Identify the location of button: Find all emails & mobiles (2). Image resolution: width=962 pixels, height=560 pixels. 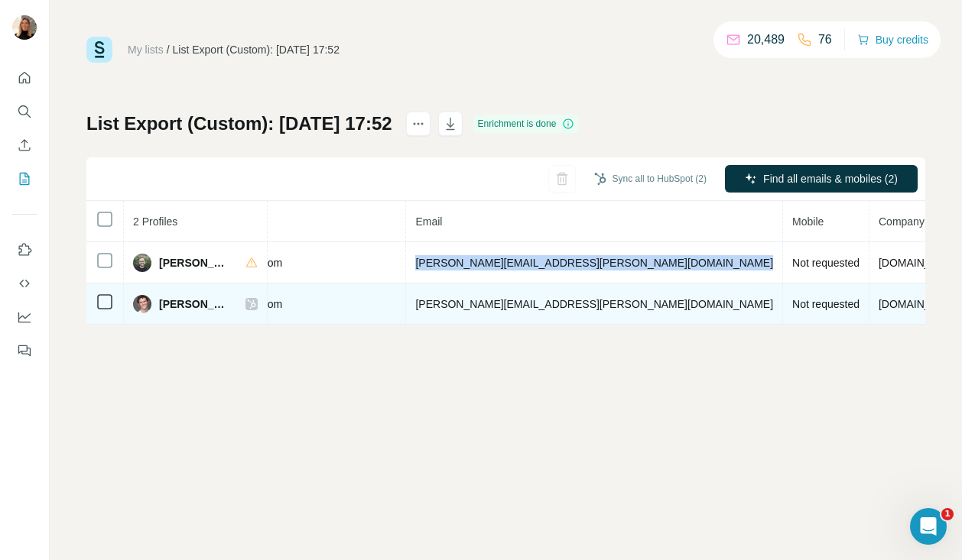
(822, 179).